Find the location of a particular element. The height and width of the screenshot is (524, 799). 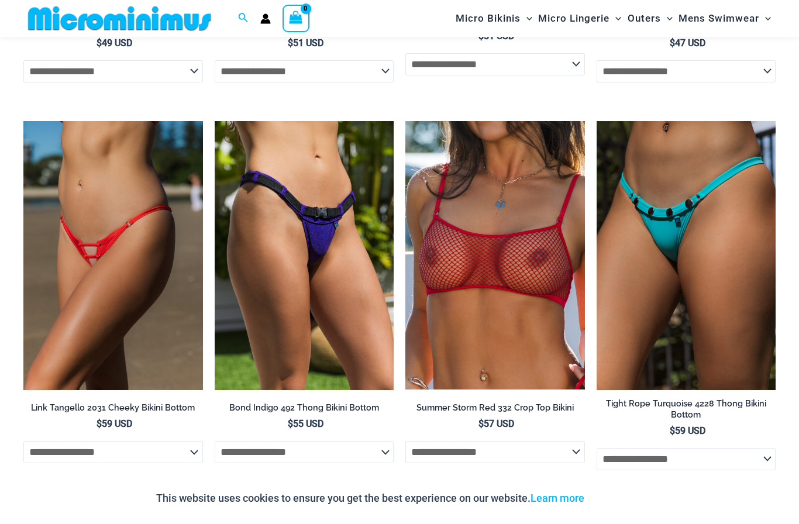

span: Outers is located at coordinates (644, 18).